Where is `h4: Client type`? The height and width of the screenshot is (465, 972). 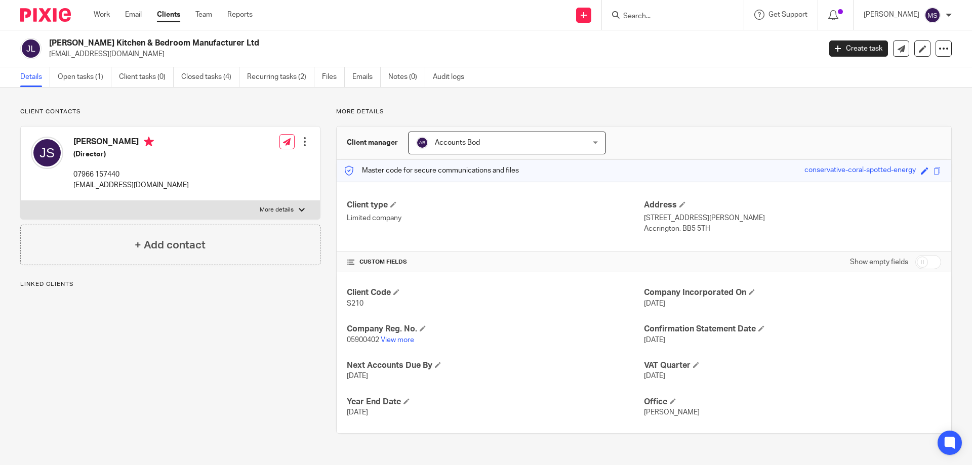 h4: Client type is located at coordinates (495, 205).